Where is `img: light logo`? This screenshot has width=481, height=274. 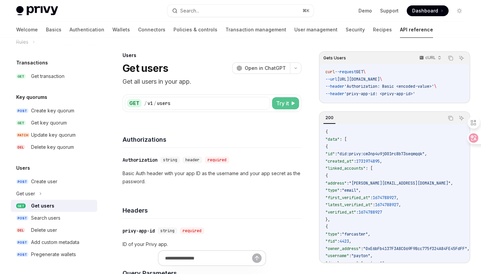 img: light logo is located at coordinates (37, 11).